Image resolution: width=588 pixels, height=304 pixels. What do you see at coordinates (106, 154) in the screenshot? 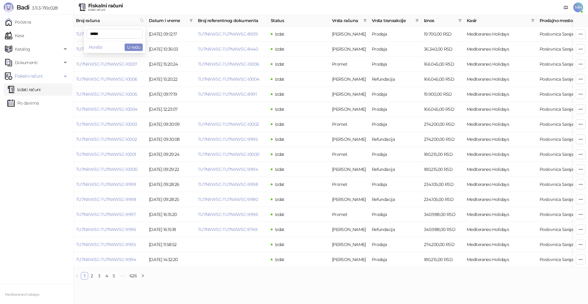
I see `a: TU7NXWSC-TU7NXWSC-10001` at bounding box center [106, 154].